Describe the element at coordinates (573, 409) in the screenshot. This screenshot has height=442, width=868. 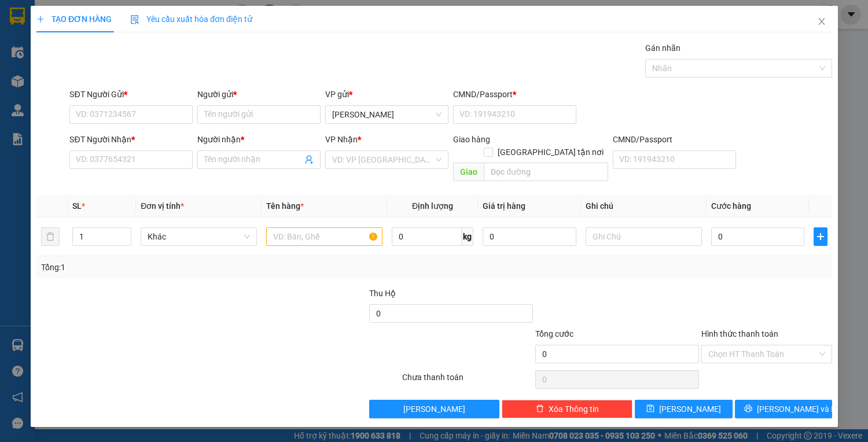
I see `span: Xóa Thông tin` at that location.